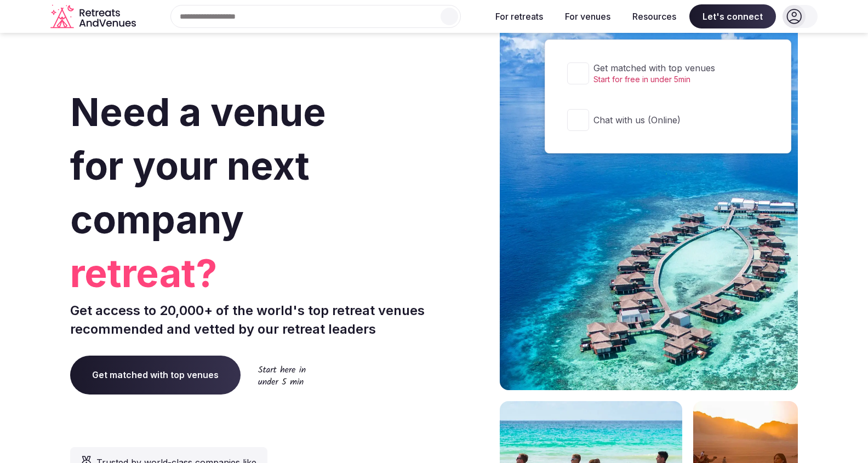 The image size is (868, 463). I want to click on button: For venues, so click(588, 17).